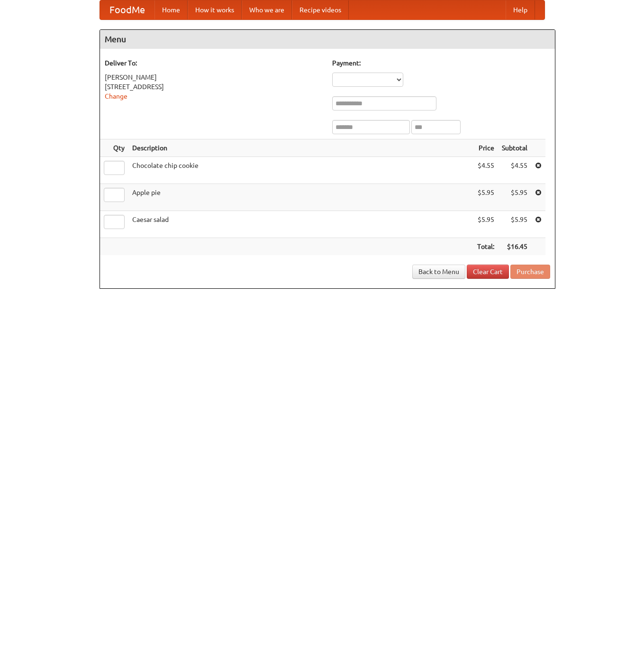 The image size is (644, 671). Describe the element at coordinates (114, 148) in the screenshot. I see `th: Qty` at that location.